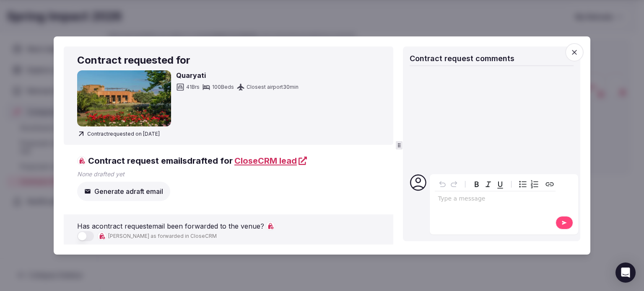 The width and height of the screenshot is (644, 291). I want to click on div: editable markdown, so click(495, 200).